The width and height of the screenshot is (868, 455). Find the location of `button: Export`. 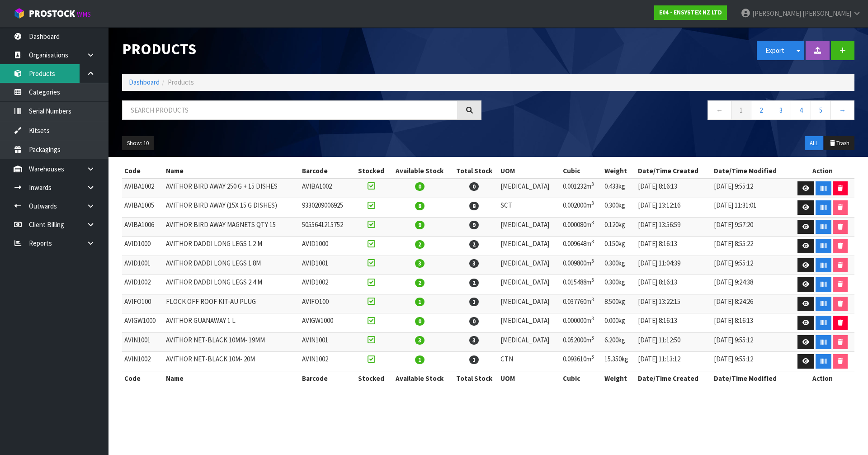

button: Export is located at coordinates (775, 50).